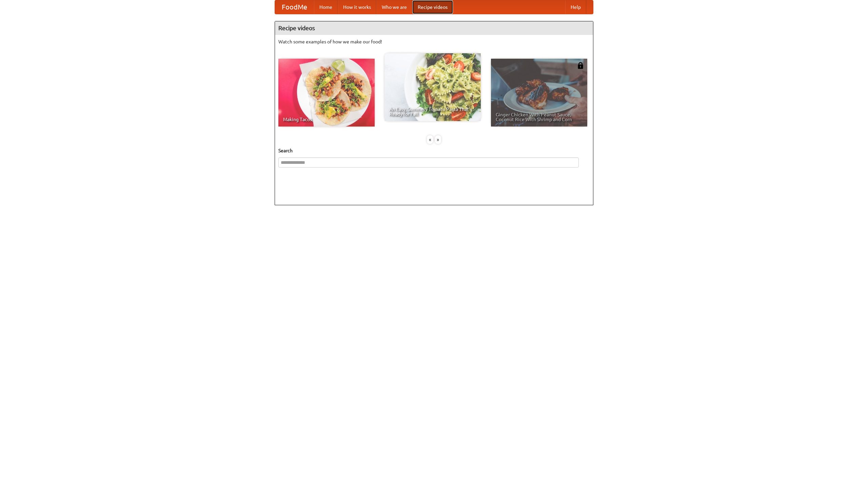  I want to click on p: Watch some examples of how we make our food!, so click(434, 42).